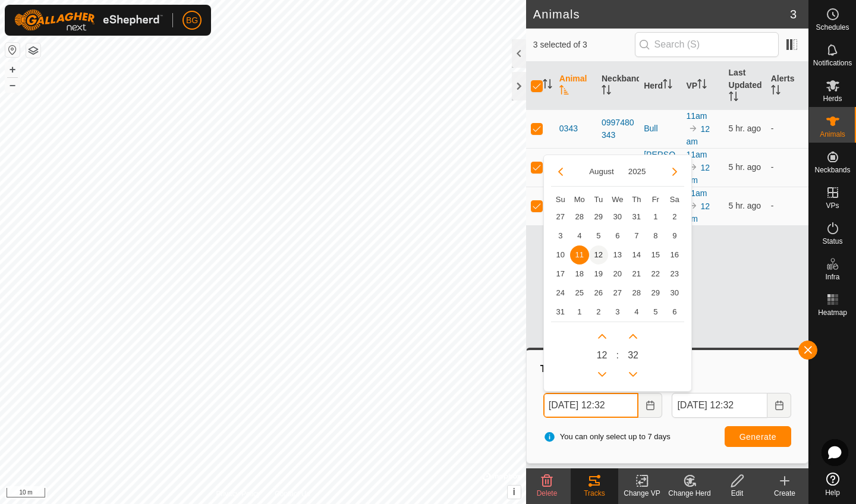 The width and height of the screenshot is (856, 504). Describe the element at coordinates (832, 27) in the screenshot. I see `span: Schedules` at that location.